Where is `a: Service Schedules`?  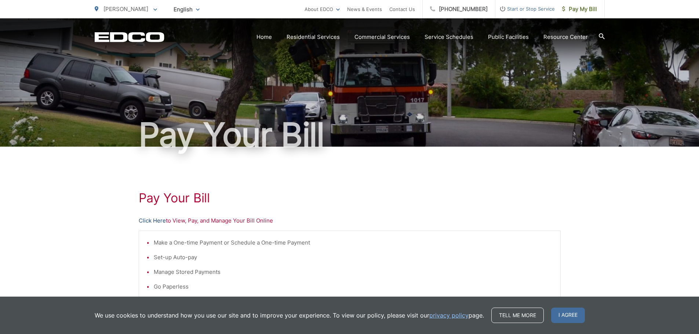 a: Service Schedules is located at coordinates (449, 37).